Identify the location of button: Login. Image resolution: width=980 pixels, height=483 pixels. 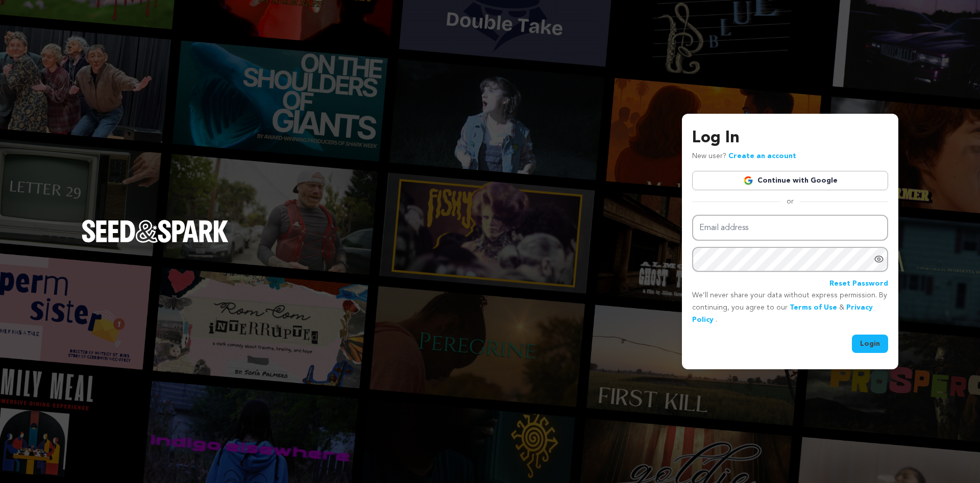
(869, 343).